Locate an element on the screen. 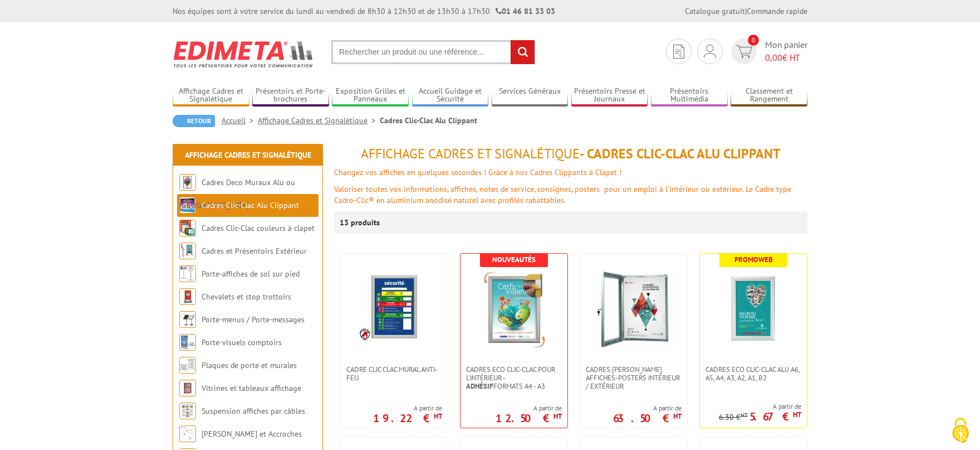  a: Retour is located at coordinates (194, 121).